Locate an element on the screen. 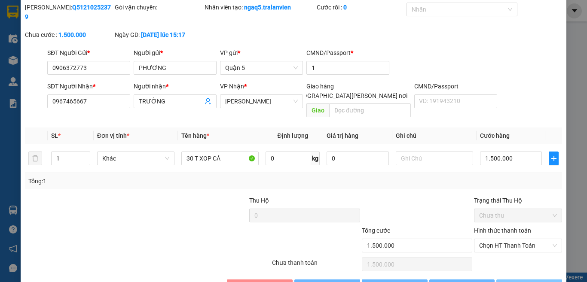 This screenshot has height=282, width=587. span: Lê Hồng Phong is located at coordinates (261, 101).